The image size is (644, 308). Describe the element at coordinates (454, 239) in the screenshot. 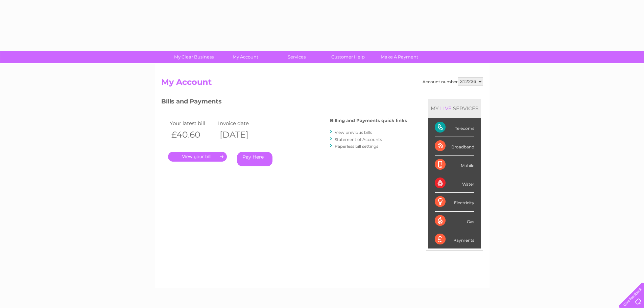

I see `div: Payments` at that location.